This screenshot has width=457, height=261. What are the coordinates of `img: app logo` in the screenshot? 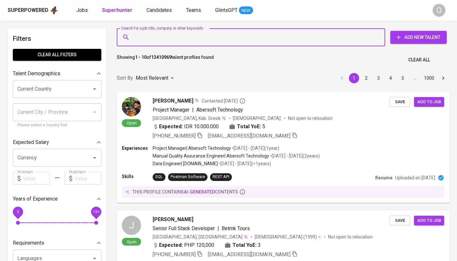 It's located at (54, 10).